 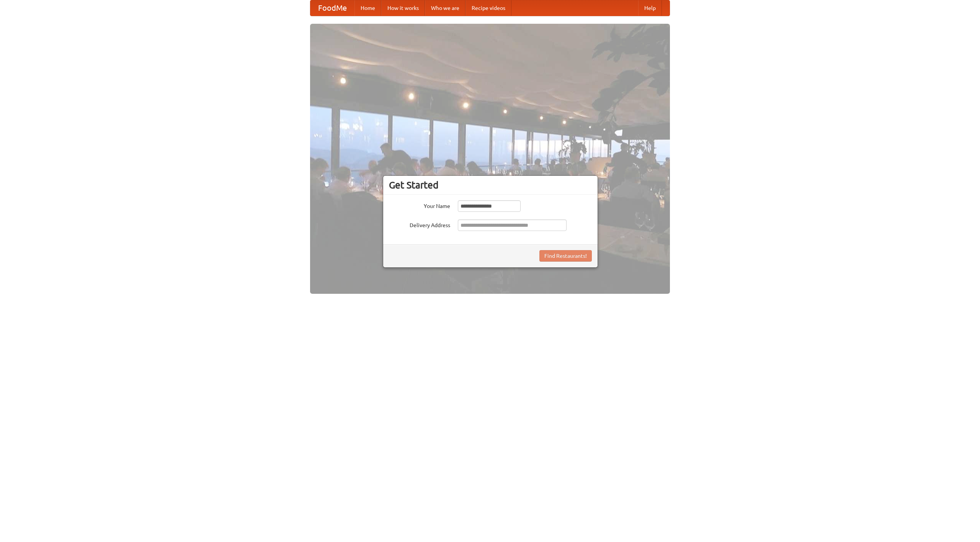 I want to click on label: Your Name, so click(x=420, y=205).